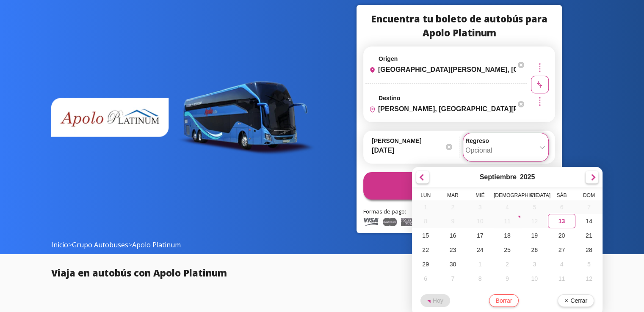 Image resolution: width=644 pixels, height=312 pixels. Describe the element at coordinates (589, 196) in the screenshot. I see `th: Domingo` at that location.